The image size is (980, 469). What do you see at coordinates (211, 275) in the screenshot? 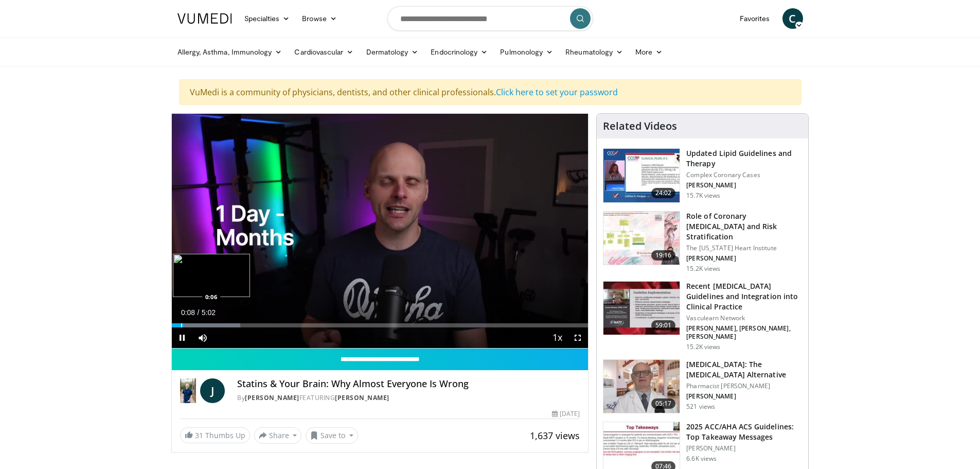
I see `img: image.jpeg` at bounding box center [211, 275].